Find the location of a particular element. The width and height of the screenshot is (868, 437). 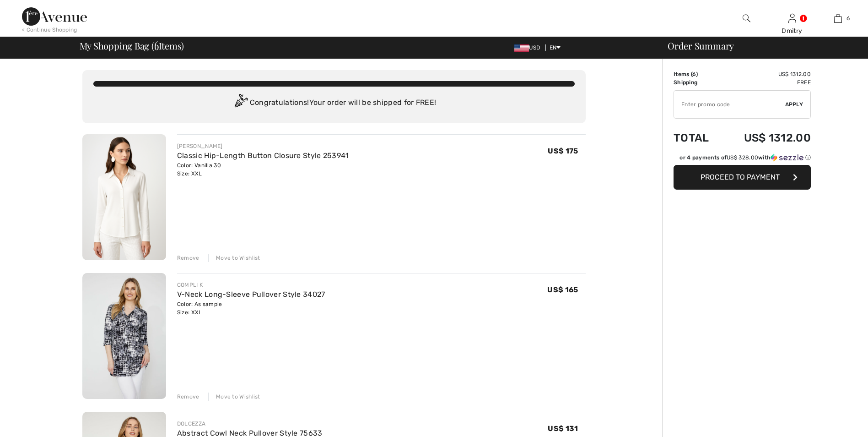

div: DOLCEZZA is located at coordinates (250, 424).